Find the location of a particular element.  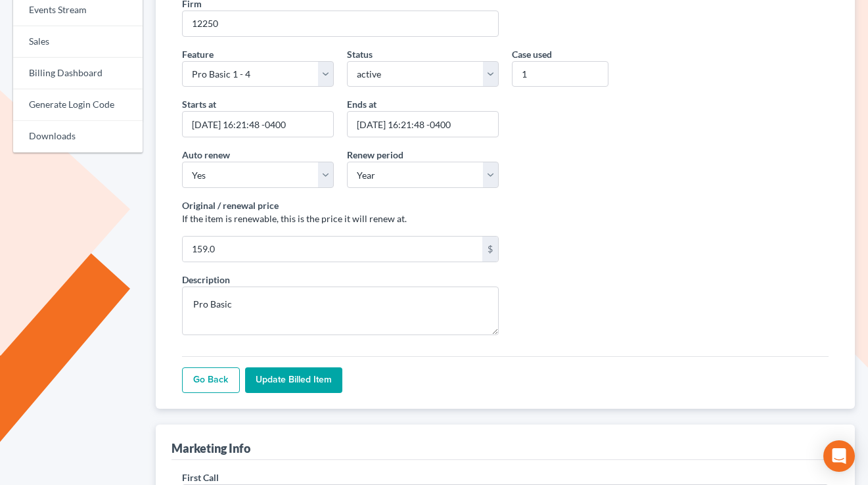

input: 10.00 is located at coordinates (332, 249).